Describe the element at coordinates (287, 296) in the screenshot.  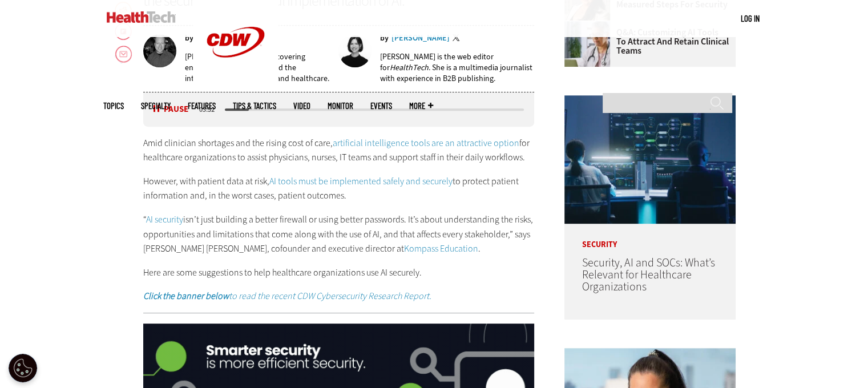
I see `a: Click the banner belowto read the recent CDW Cybersecurity Research Report.` at that location.